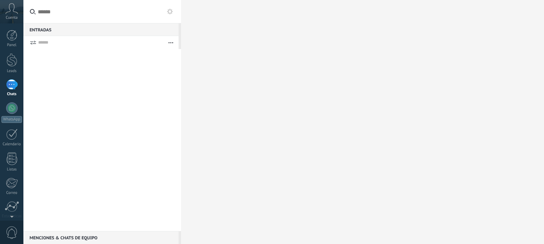 This screenshot has height=244, width=544. I want to click on div: Chats, so click(12, 94).